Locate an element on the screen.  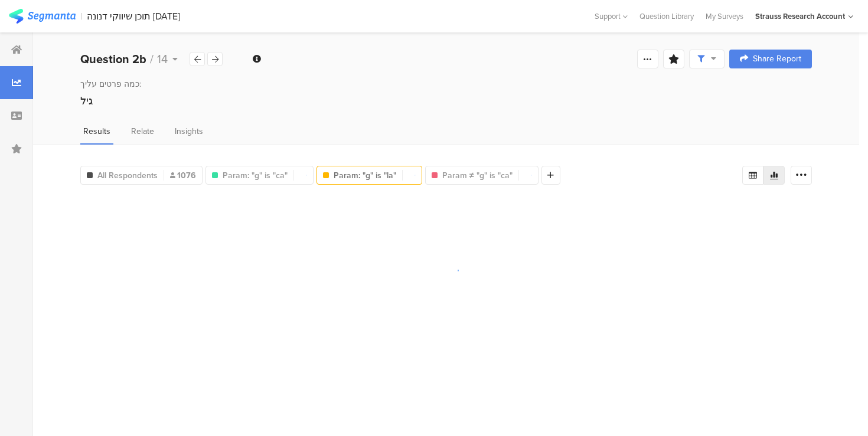
span: Param: "g" is "ca" is located at coordinates (255, 175).